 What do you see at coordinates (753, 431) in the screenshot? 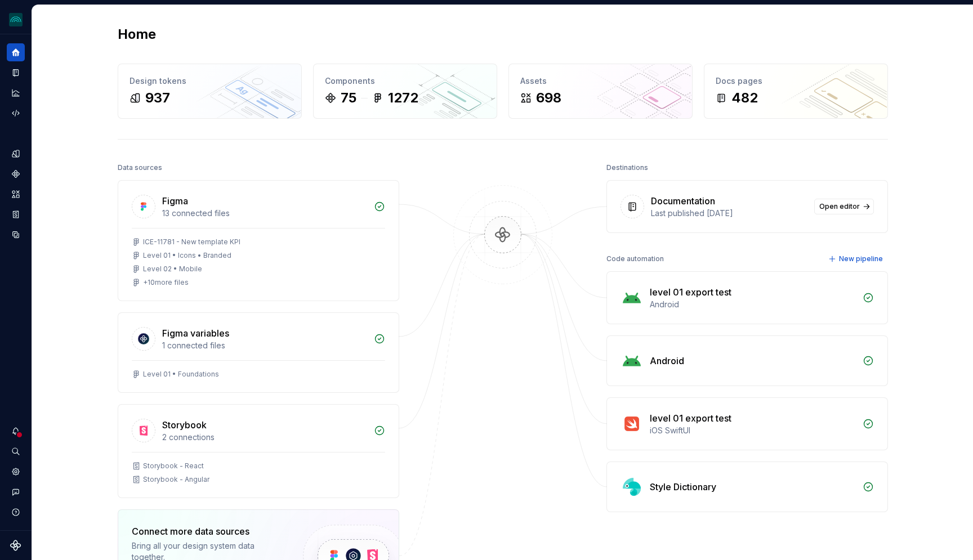
I see `div: iOS SwiftUI` at bounding box center [753, 431].